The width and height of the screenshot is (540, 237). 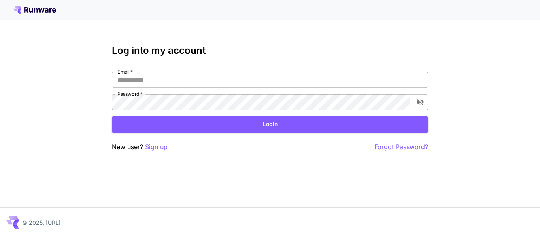 I want to click on button: Forgot Password?, so click(x=402, y=147).